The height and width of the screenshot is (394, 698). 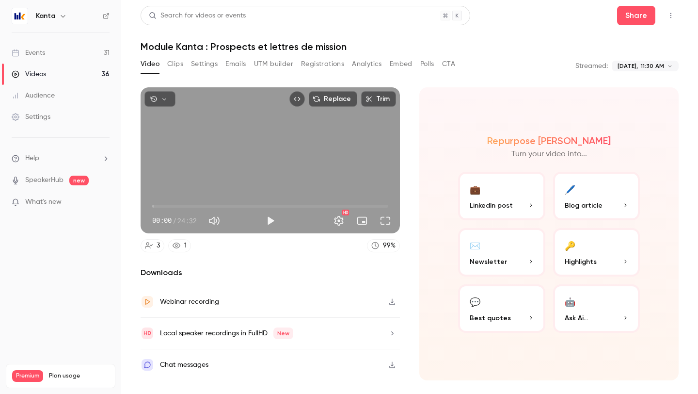 What do you see at coordinates (502, 252) in the screenshot?
I see `button: ✉️Newsletter` at bounding box center [502, 252].